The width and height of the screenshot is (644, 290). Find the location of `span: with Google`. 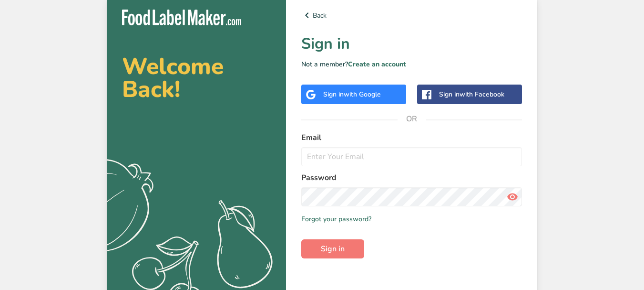

span: with Google is located at coordinates (362, 94).